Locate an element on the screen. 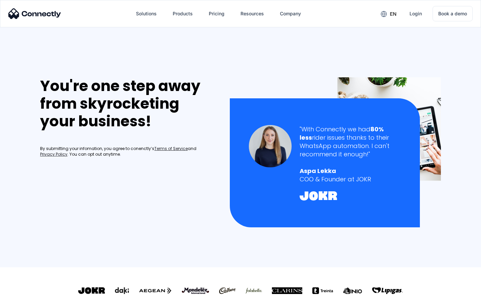  div: Products is located at coordinates (183, 14).